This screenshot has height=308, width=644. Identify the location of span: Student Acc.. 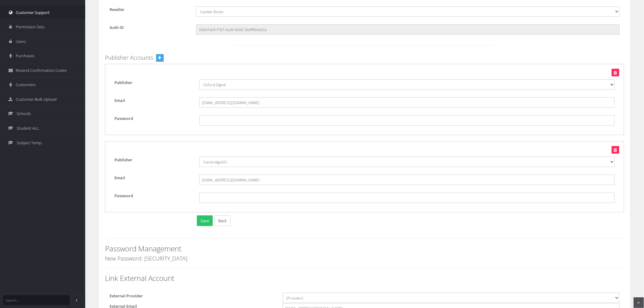
(28, 128).